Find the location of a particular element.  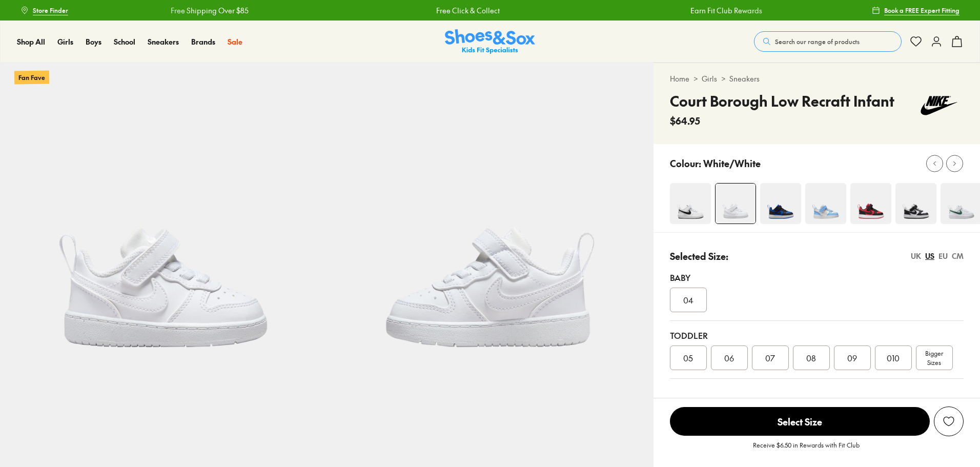

a: Shoes & Sox is located at coordinates (490, 41).